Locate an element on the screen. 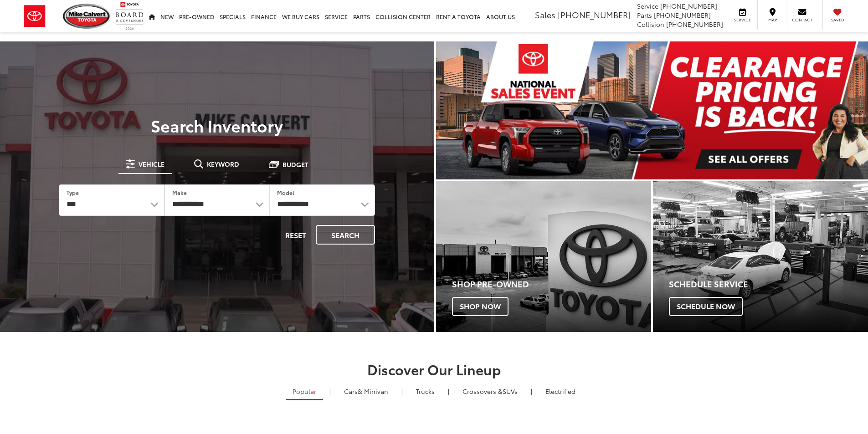 The height and width of the screenshot is (434, 868). a: Cars is located at coordinates (366, 391).